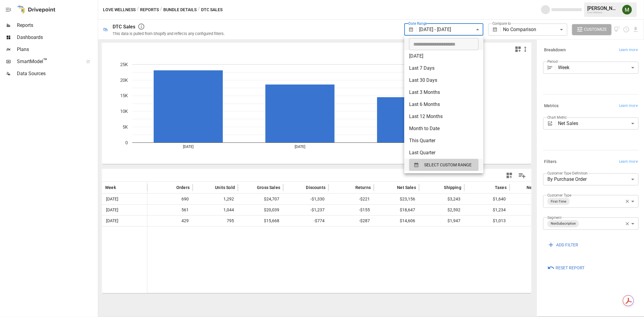  What do you see at coordinates (444, 129) in the screenshot?
I see `li: Month to Date` at bounding box center [444, 129].